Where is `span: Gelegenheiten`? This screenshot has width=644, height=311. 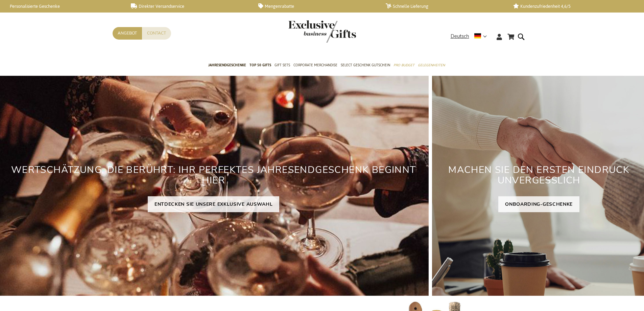
span: Gelegenheiten is located at coordinates (431, 65).